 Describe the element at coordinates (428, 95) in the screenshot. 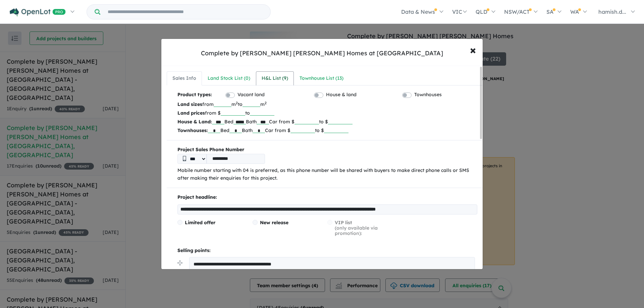

I see `label: Townhouses` at that location.